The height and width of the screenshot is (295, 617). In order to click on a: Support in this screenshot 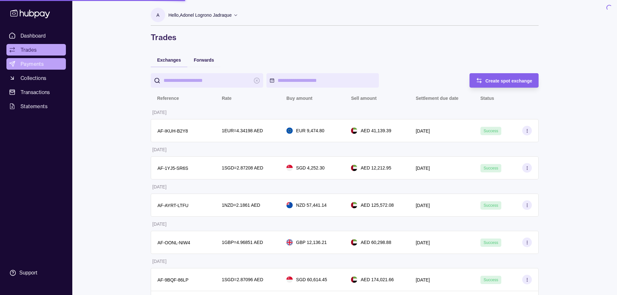, I will do `click(36, 273)`.